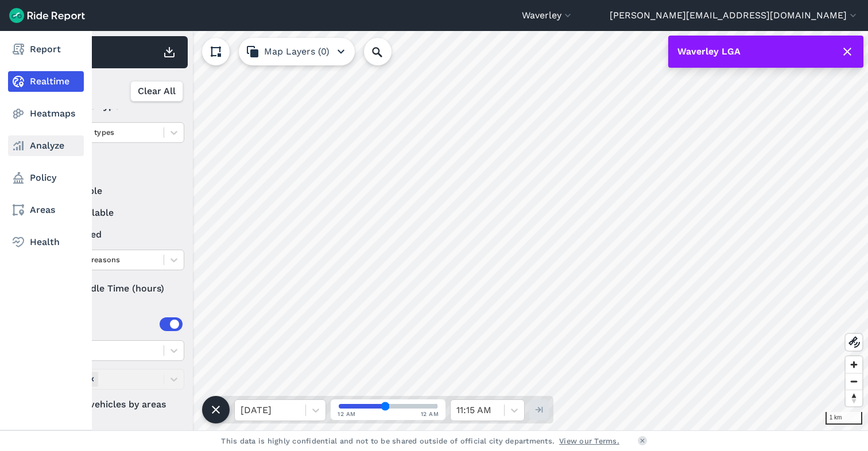 The height and width of the screenshot is (451, 868). What do you see at coordinates (116, 213) in the screenshot?
I see `label: unavailable` at bounding box center [116, 213].